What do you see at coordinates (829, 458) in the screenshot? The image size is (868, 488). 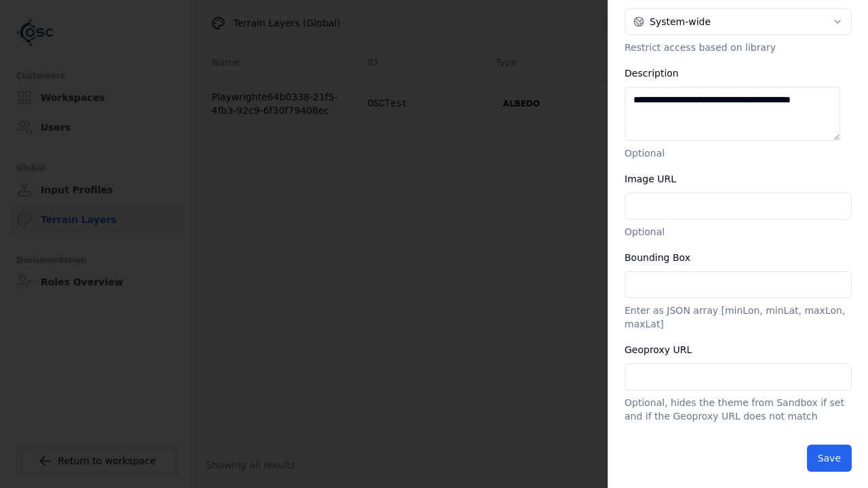 I see `button: Save` at bounding box center [829, 458].